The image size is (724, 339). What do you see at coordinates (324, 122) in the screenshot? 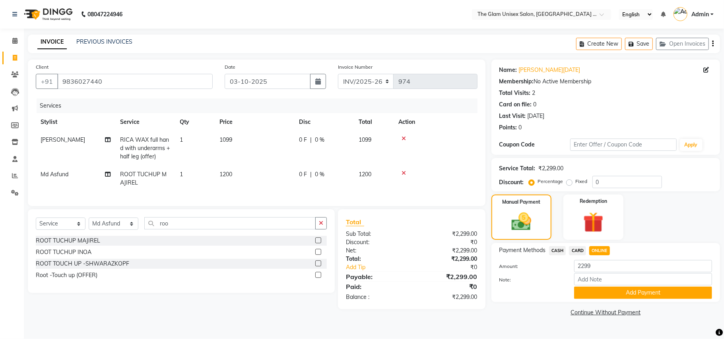
I see `th: Disc` at bounding box center [324, 122].